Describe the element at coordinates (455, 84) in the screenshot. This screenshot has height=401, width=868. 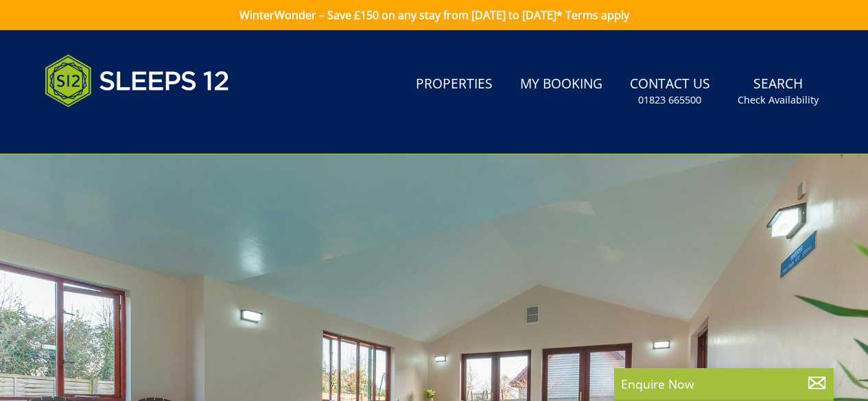
I see `a: Properties` at that location.